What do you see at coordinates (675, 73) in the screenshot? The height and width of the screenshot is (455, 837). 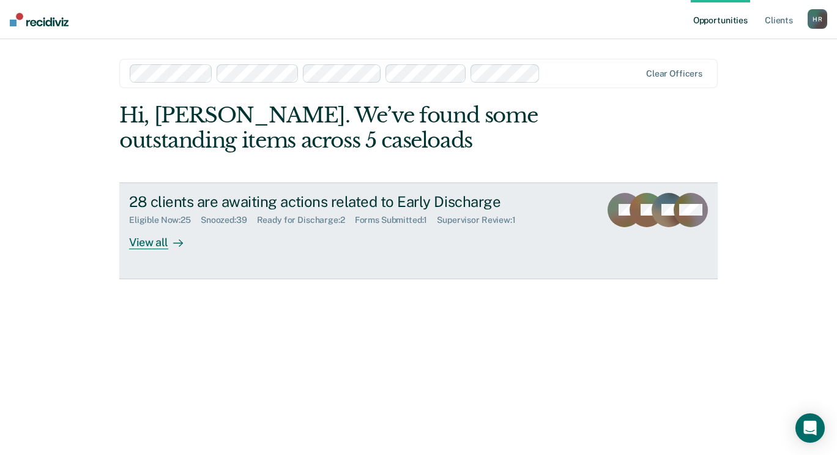 I see `div: Clear officers` at bounding box center [675, 73].